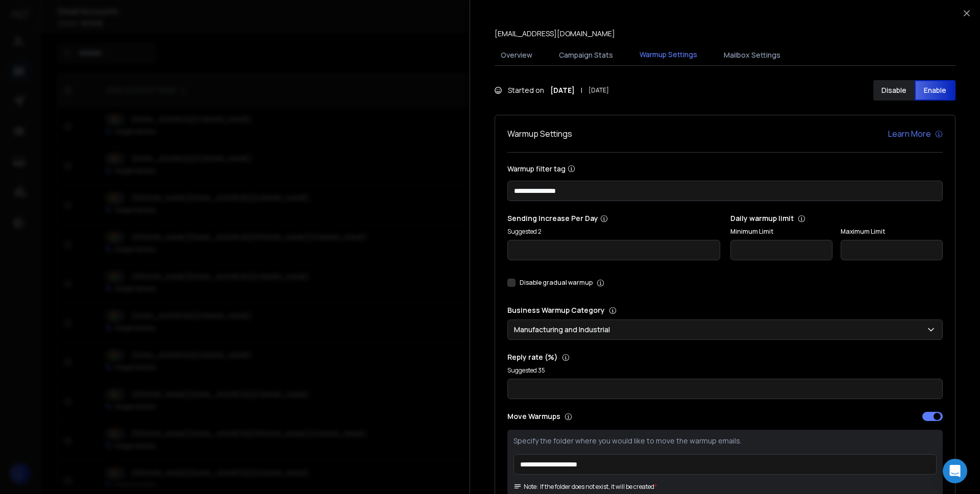 The width and height of the screenshot is (980, 494). I want to click on button: Disable, so click(894, 90).